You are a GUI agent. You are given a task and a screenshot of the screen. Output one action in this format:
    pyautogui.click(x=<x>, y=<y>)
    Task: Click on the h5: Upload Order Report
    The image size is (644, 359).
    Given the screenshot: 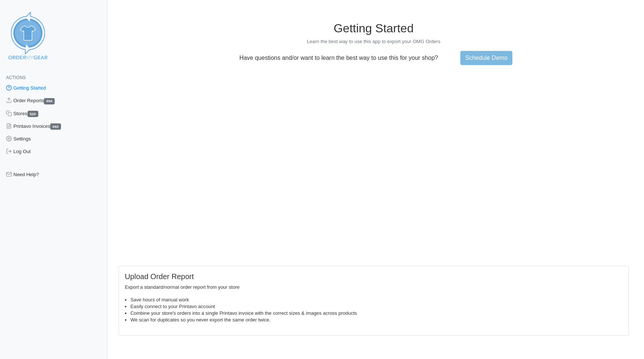 What is the action you would take?
    pyautogui.click(x=374, y=276)
    